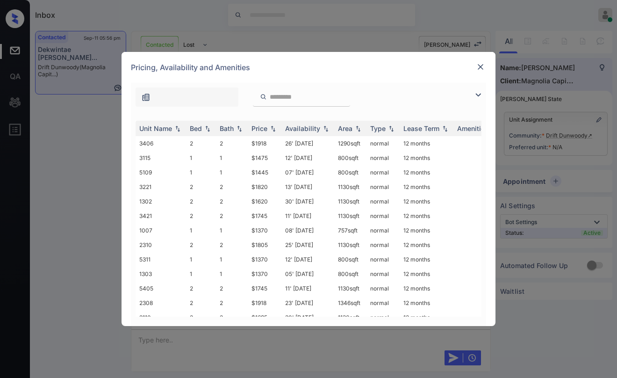  I want to click on td: 5311, so click(161, 259).